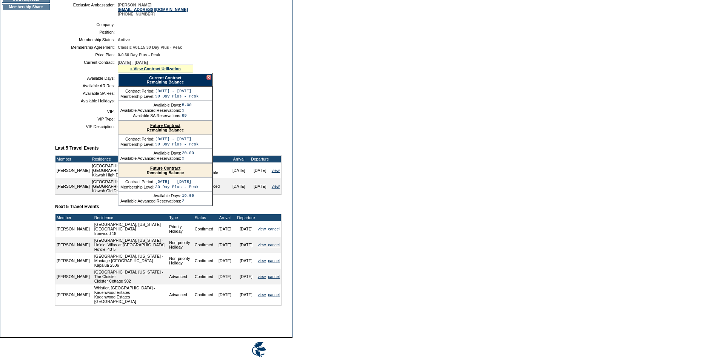 The height and width of the screenshot is (357, 719). I want to click on td: Available SA Res:, so click(86, 93).